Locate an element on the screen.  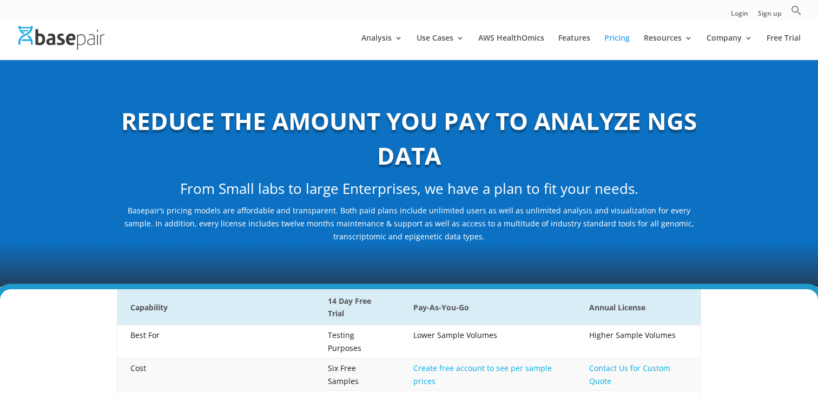
td: Best For is located at coordinates (216, 341).